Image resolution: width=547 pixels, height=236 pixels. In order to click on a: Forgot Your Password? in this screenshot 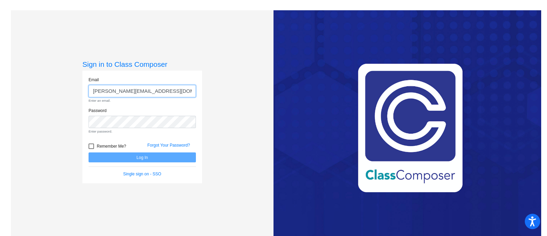, I will do `click(169, 145)`.